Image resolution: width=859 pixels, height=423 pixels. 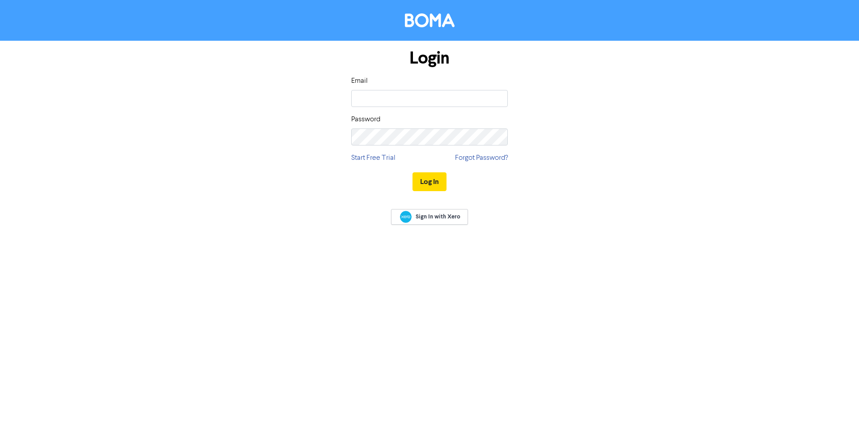 I want to click on label: Password, so click(x=366, y=120).